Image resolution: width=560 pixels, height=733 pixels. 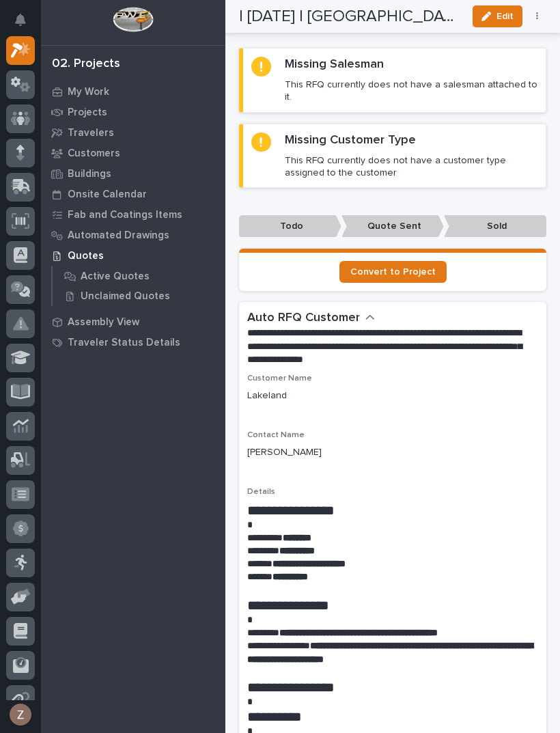 I want to click on p: Unclaimed Quotes, so click(x=125, y=297).